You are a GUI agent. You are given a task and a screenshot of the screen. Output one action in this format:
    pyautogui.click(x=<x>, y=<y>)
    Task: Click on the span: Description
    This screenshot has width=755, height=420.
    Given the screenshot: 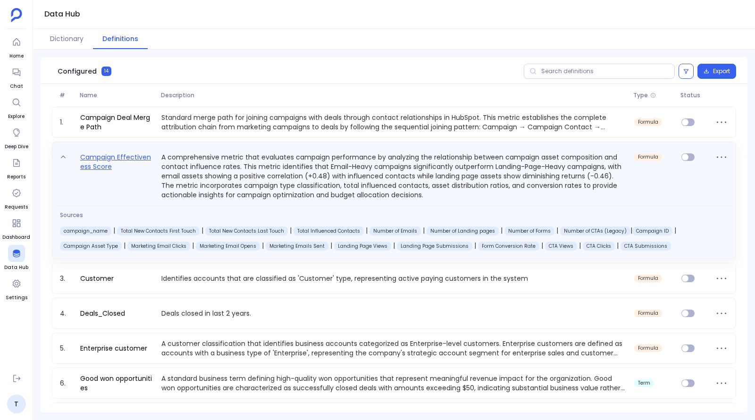 What is the action you would take?
    pyautogui.click(x=393, y=95)
    